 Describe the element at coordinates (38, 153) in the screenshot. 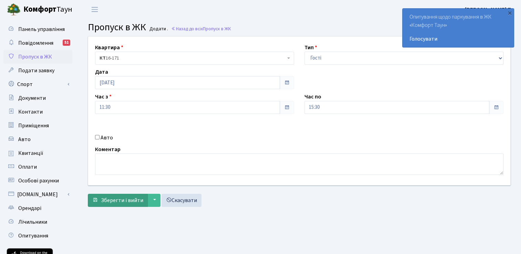

I see `a: Квитанції` at that location.